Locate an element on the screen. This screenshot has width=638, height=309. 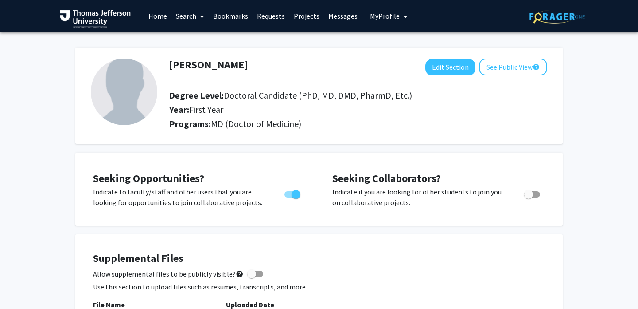
button: Edit Section is located at coordinates (450, 67).